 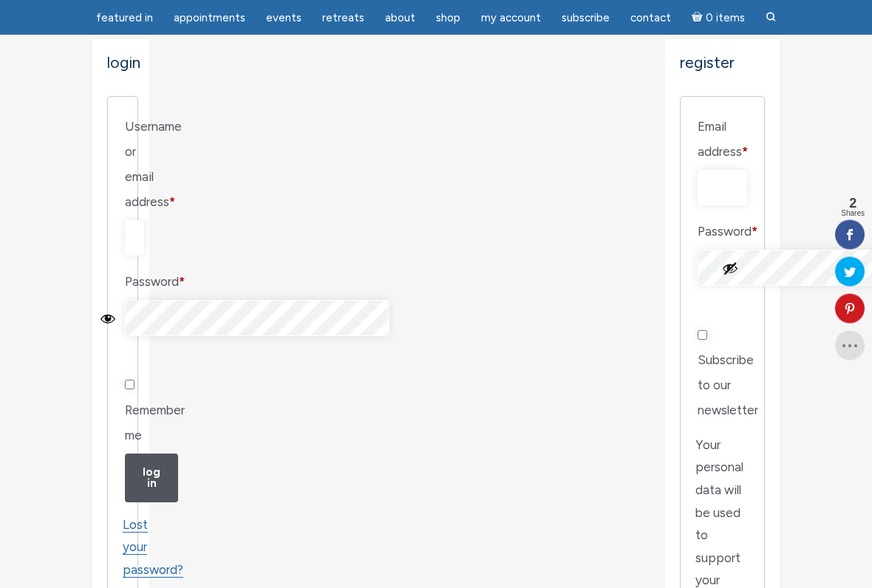 I want to click on input: Remember me, so click(x=129, y=385).